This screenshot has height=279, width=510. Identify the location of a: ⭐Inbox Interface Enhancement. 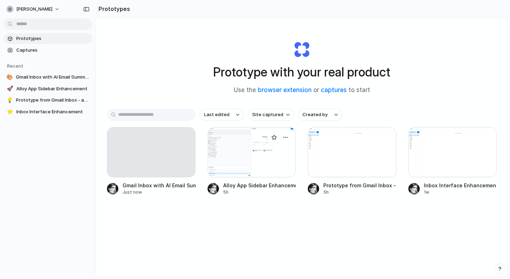
(48, 112).